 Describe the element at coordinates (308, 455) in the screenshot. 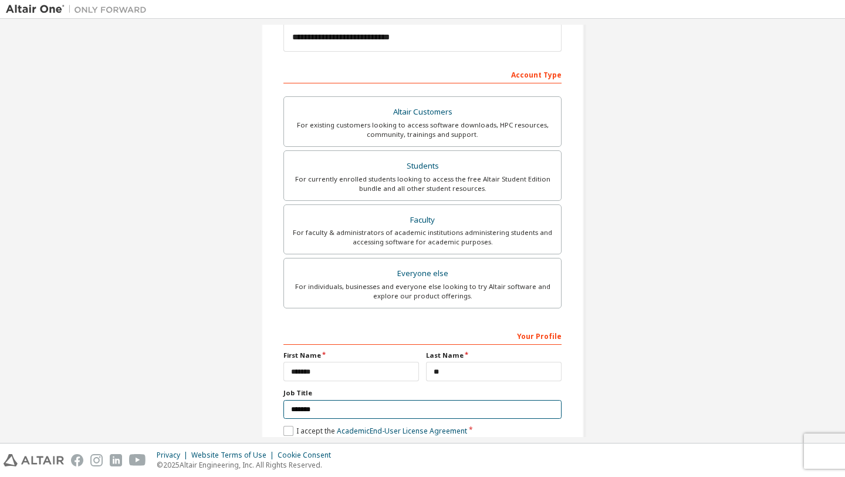

I see `div: Cookie Consent` at that location.